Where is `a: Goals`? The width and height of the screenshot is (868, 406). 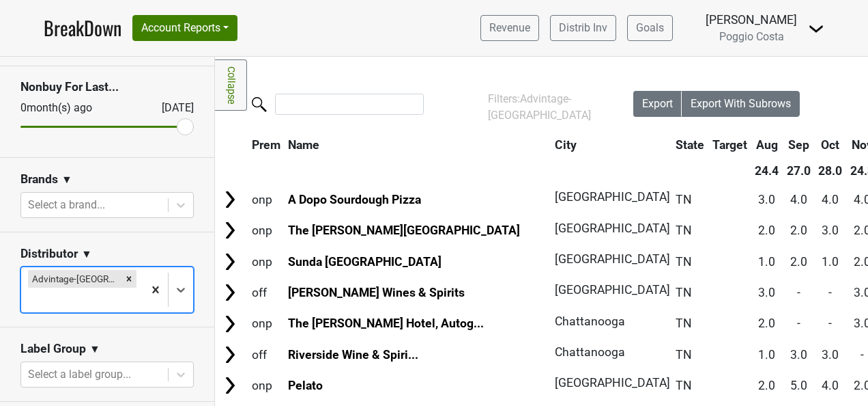 a: Goals is located at coordinates (650, 28).